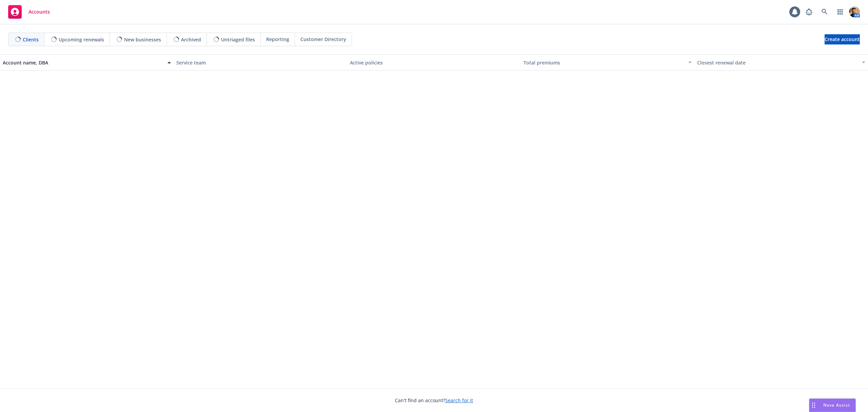  What do you see at coordinates (782, 62) in the screenshot?
I see `button: Closest renewal date` at bounding box center [782, 62].